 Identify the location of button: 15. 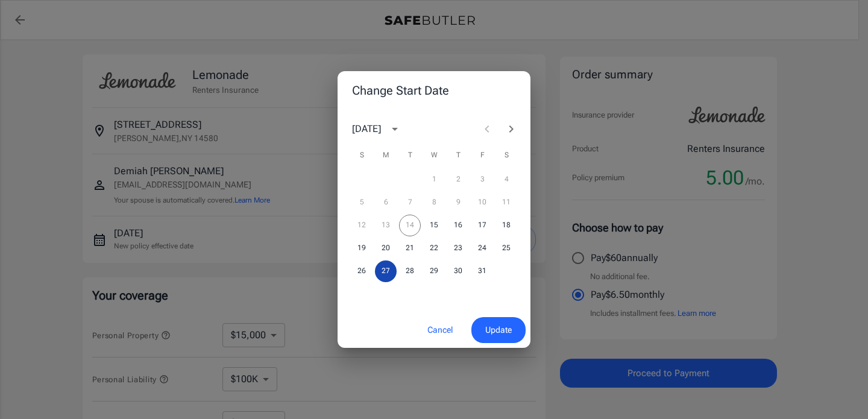
(434, 225).